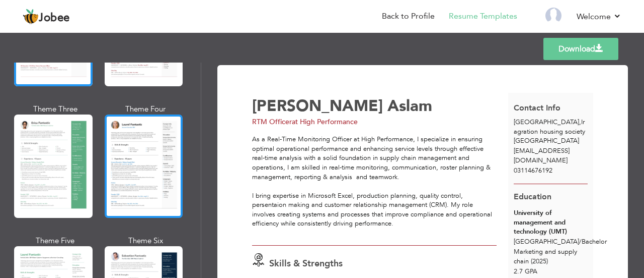 The image size is (644, 278). Describe the element at coordinates (146, 109) in the screenshot. I see `div: Theme Four` at that location.